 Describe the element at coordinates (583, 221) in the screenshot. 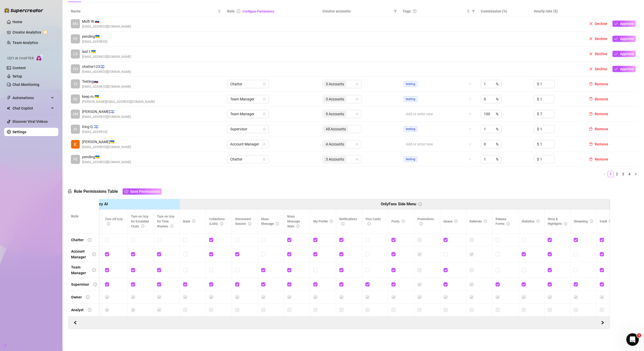

I see `span: Streaming` at that location.